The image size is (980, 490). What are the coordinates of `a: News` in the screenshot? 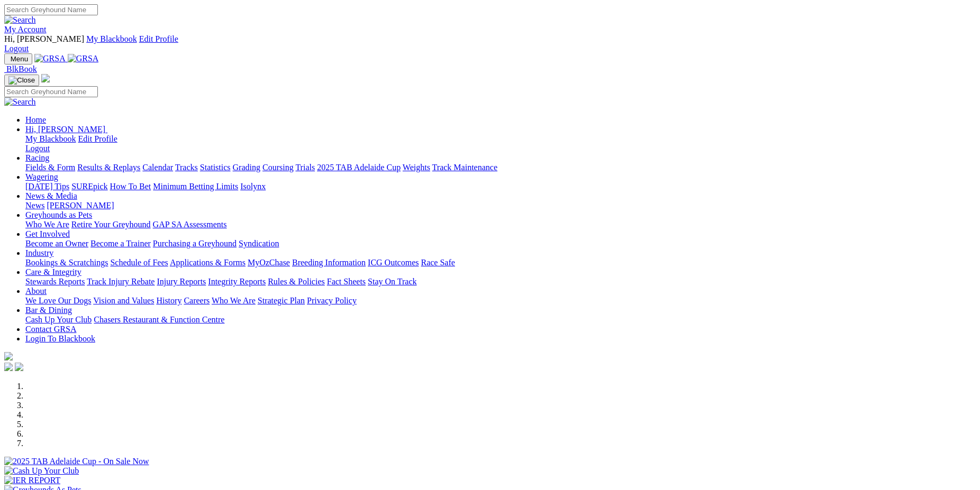 It's located at (35, 206).